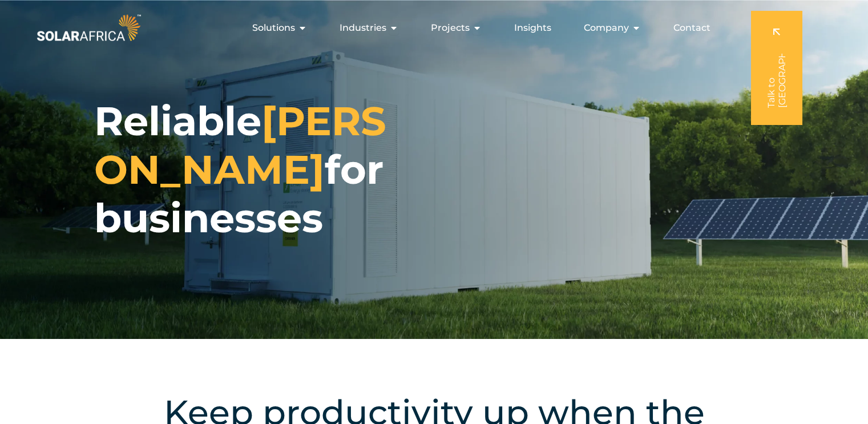  Describe the element at coordinates (432, 28) in the screenshot. I see `nav: Menu` at that location.